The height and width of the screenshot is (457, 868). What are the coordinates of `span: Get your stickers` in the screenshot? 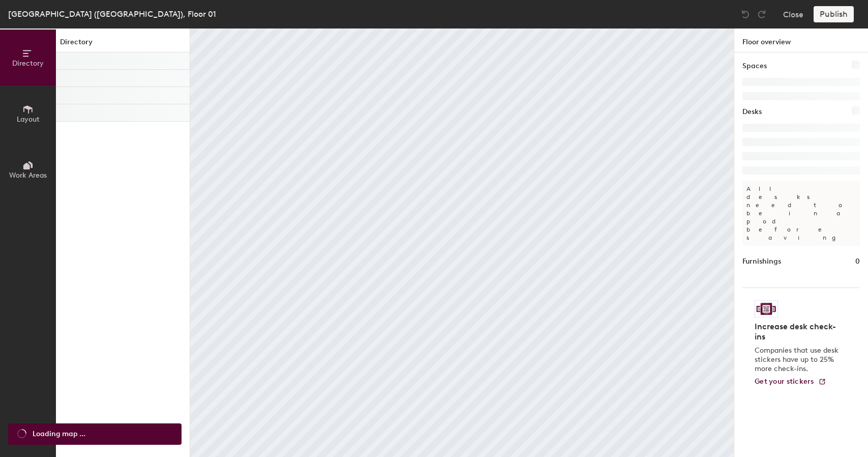 It's located at (784, 381).